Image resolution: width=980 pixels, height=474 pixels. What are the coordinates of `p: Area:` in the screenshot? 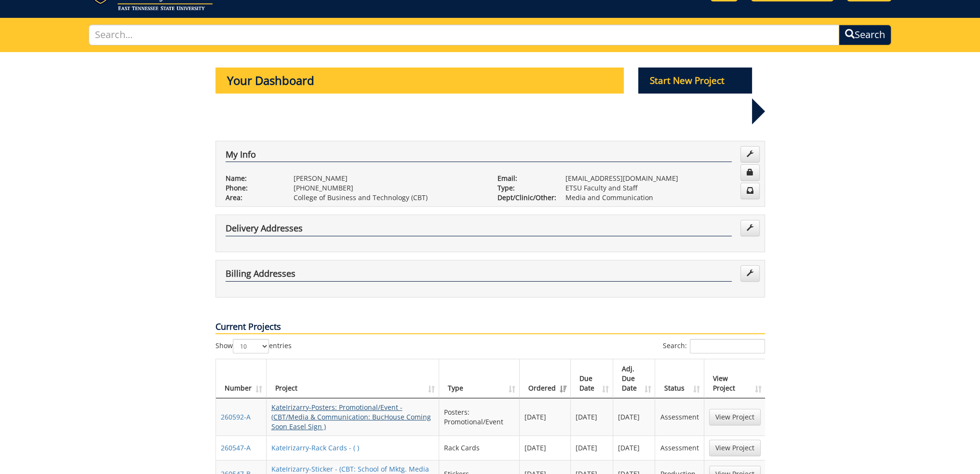 It's located at (252, 198).